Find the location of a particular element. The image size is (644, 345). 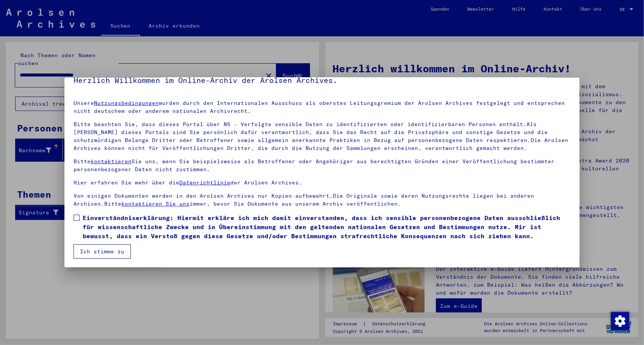

a: kontaktieren Sie uns is located at coordinates (156, 203).